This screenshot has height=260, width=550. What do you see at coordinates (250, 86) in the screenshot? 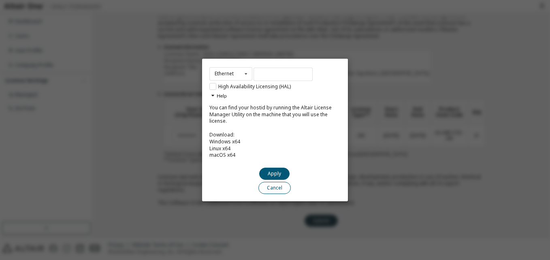
I see `label: High Availability Licensing (HAL)` at bounding box center [250, 86].